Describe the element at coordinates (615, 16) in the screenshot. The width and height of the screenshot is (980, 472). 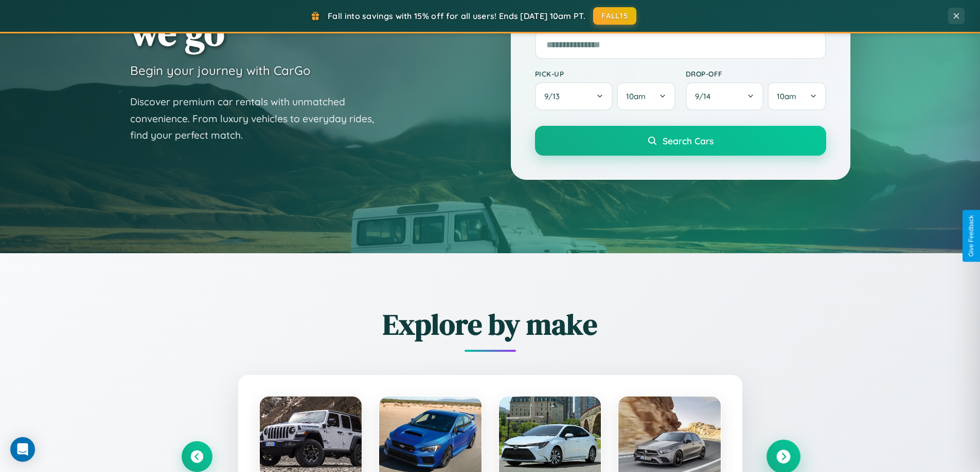
I see `button: FALL15` at that location.